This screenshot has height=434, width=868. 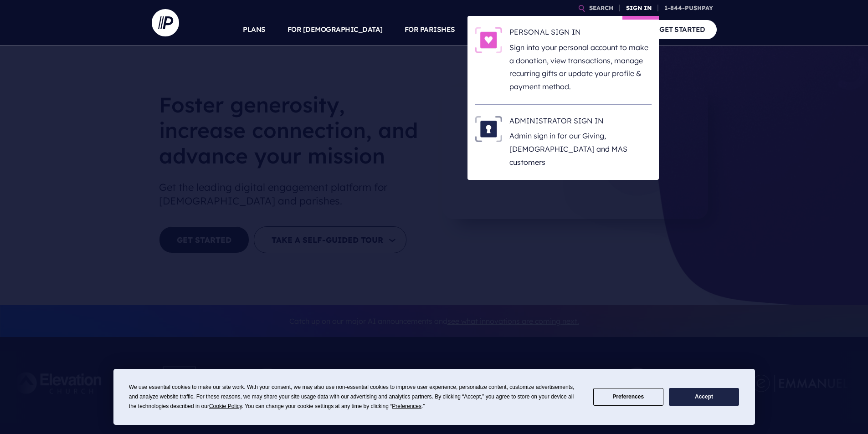 What do you see at coordinates (580, 34) in the screenshot?
I see `h6: PERSONAL SIGN IN` at bounding box center [580, 34].